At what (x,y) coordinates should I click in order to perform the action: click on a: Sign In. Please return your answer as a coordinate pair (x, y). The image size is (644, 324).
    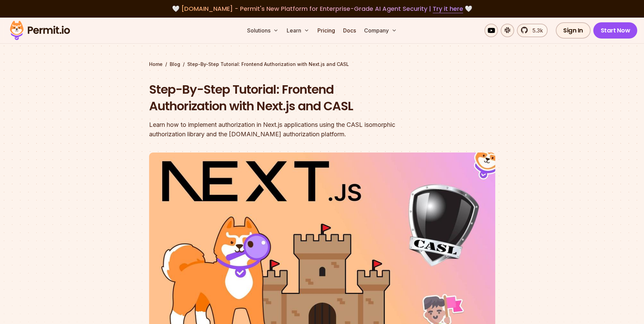
    Looking at the image, I should click on (573, 30).